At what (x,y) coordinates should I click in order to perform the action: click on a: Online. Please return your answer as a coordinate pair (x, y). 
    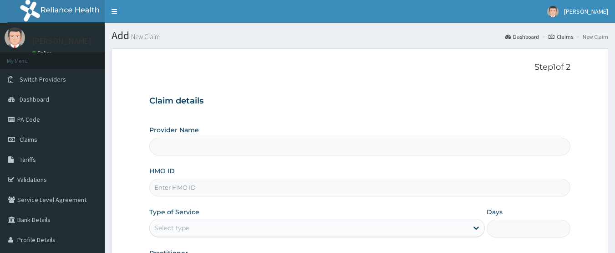
    Looking at the image, I should click on (43, 53).